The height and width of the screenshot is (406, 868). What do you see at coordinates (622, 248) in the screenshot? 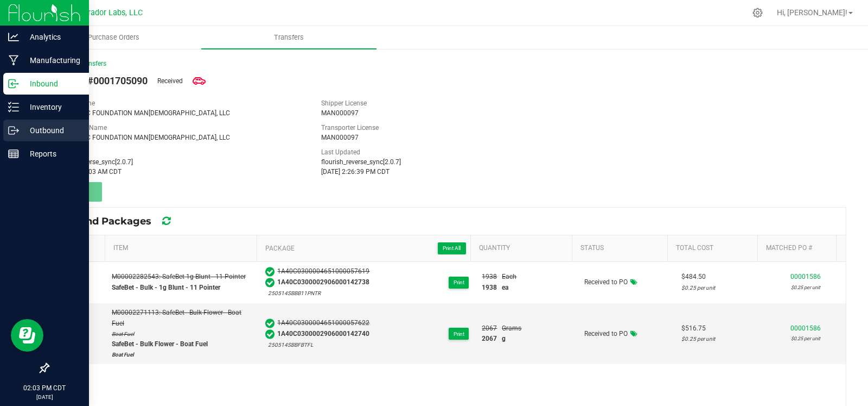
I see `a: StatusSortable` at bounding box center [622, 248].